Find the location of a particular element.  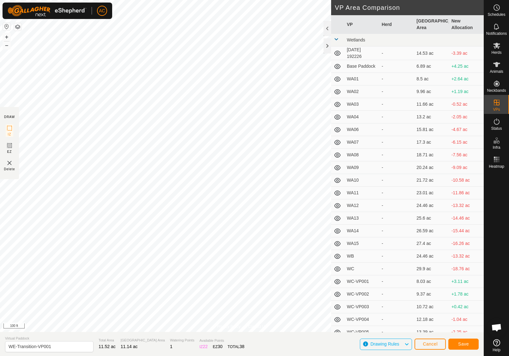

td: Base Paddock is located at coordinates (362, 66).